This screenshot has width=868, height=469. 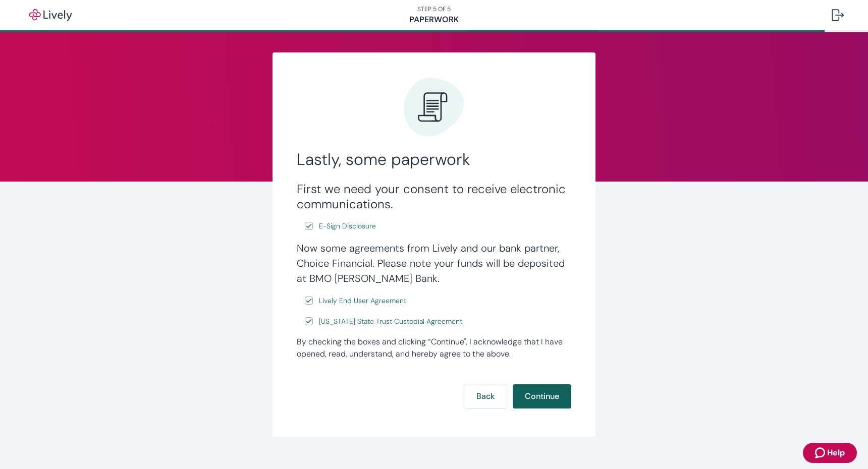 I want to click on button: Log out, so click(x=837, y=15).